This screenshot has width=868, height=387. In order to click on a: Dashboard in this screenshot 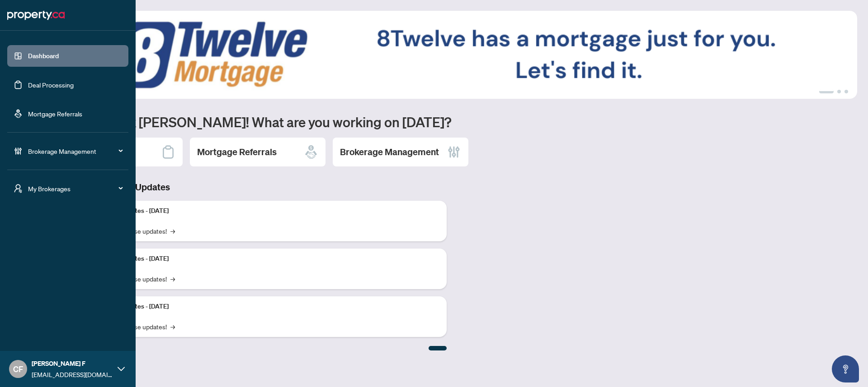, I will do `click(43, 56)`.